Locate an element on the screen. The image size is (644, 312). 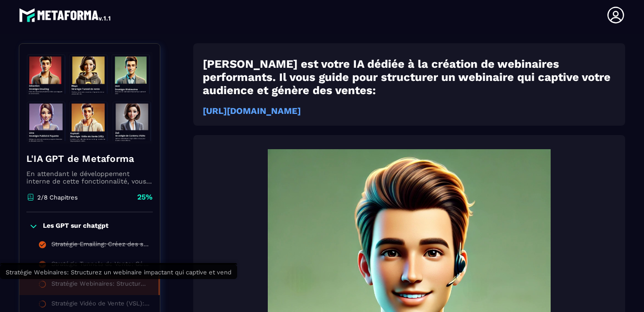
div: Stratégie Emailing: Créez des séquences email irrésistibles qui engagent et convertissent. is located at coordinates (101, 246).